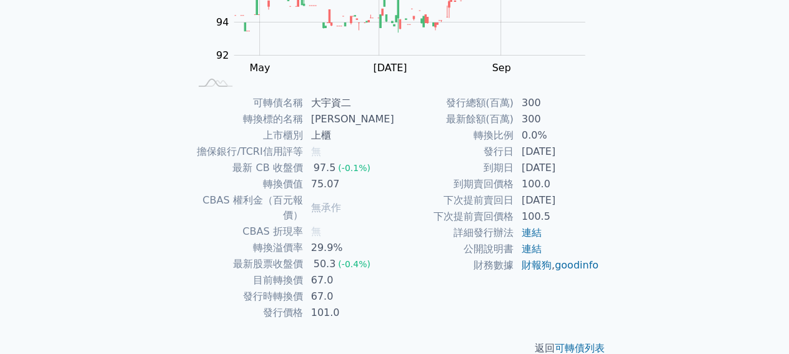 Image resolution: width=789 pixels, height=354 pixels. Describe the element at coordinates (454, 201) in the screenshot. I see `td: 下次提前賣回日` at that location.